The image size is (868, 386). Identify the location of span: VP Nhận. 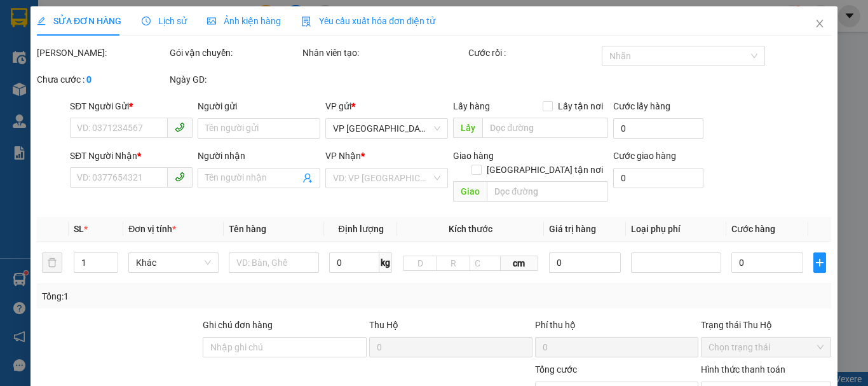
(343, 155).